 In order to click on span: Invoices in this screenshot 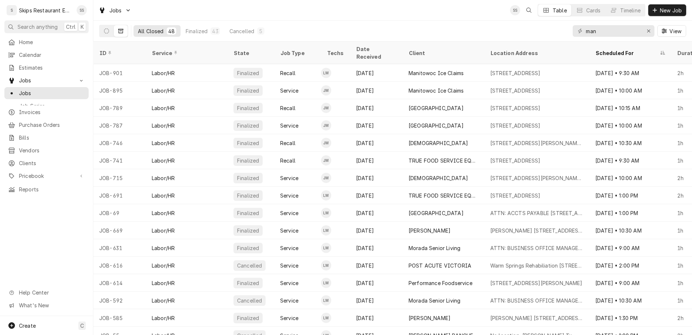, I will do `click(52, 112)`.